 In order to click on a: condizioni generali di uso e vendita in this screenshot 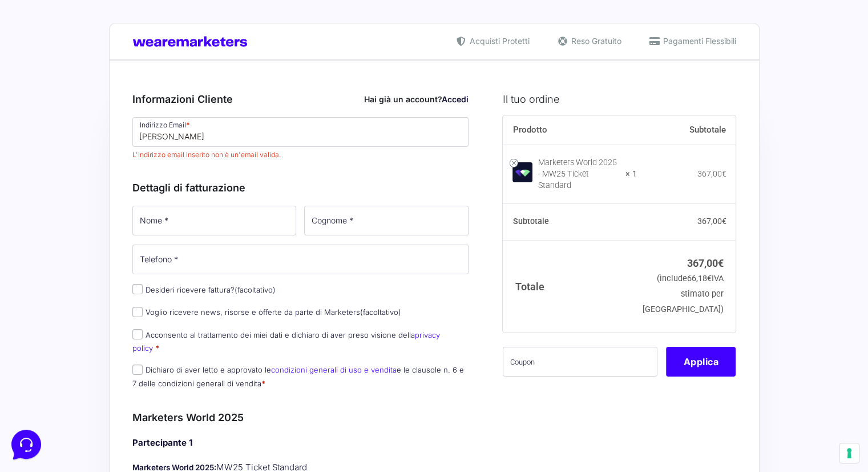, I will do `click(334, 370)`.